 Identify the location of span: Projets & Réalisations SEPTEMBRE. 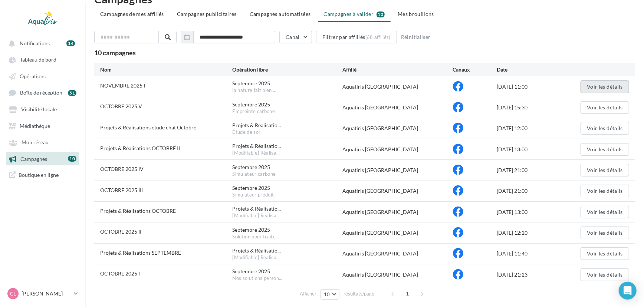
(141, 252).